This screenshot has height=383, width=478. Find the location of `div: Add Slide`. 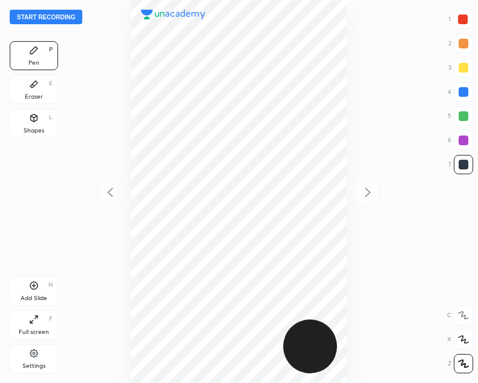

div: Add Slide is located at coordinates (34, 298).